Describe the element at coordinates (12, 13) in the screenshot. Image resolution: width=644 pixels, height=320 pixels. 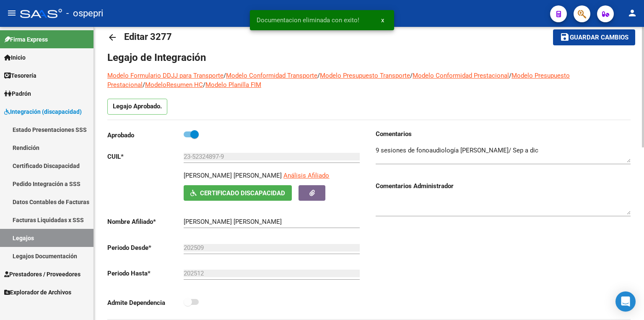
I see `mat-icon: menu` at that location.